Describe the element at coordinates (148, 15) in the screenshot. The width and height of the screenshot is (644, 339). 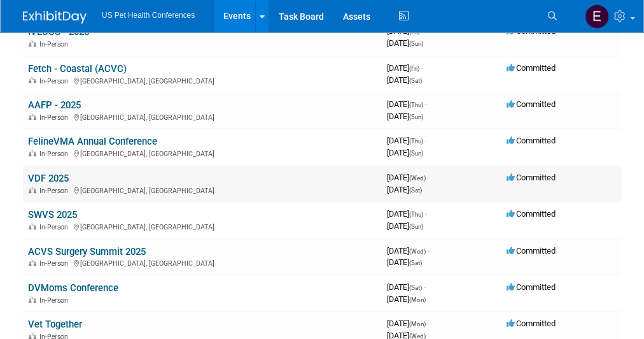
I see `span: US Pet Health Conferences` at that location.